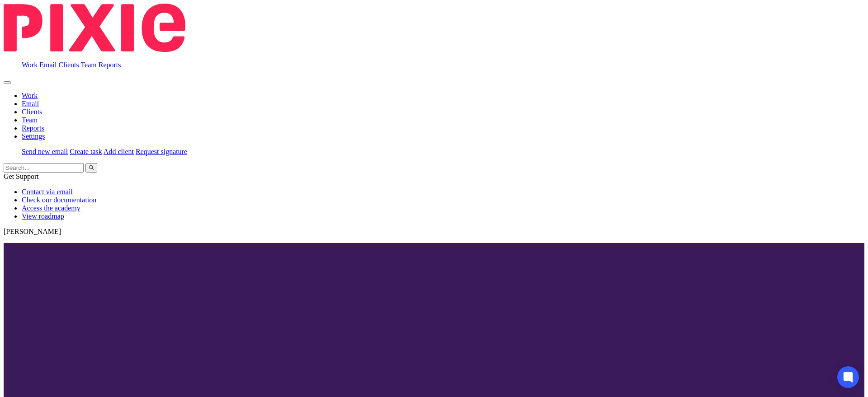  Describe the element at coordinates (45, 151) in the screenshot. I see `a: Send new email` at that location.